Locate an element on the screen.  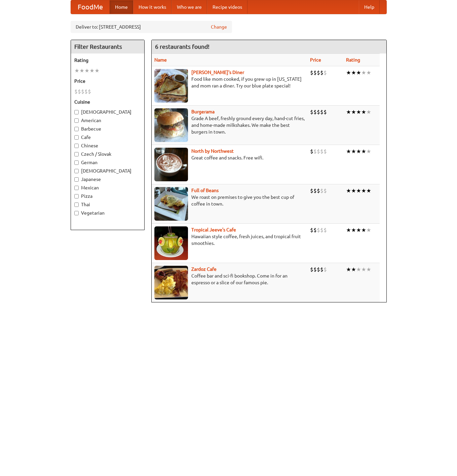
label: Cafe is located at coordinates (108, 137).